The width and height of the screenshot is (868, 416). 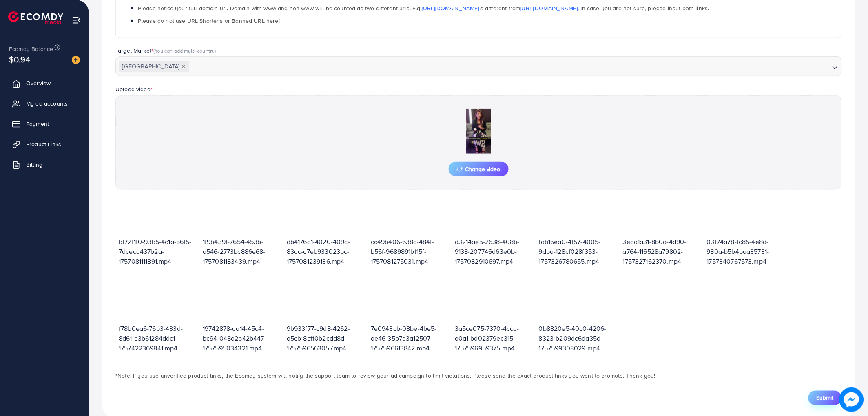 I want to click on a: Billing, so click(x=45, y=165).